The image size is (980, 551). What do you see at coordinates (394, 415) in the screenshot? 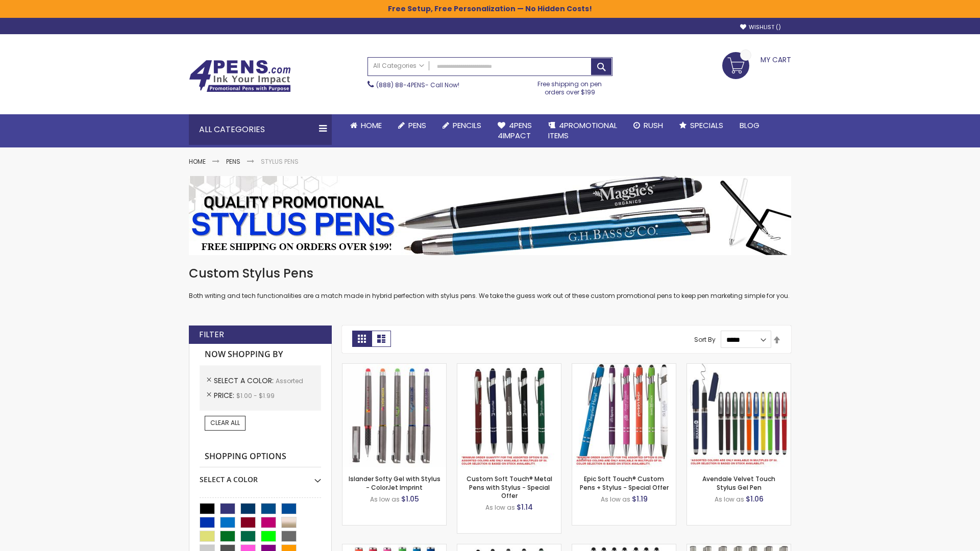
I see `img: Islander Softy Gel with Stylus - ColorJet Imprint-Assorted` at bounding box center [394, 415].